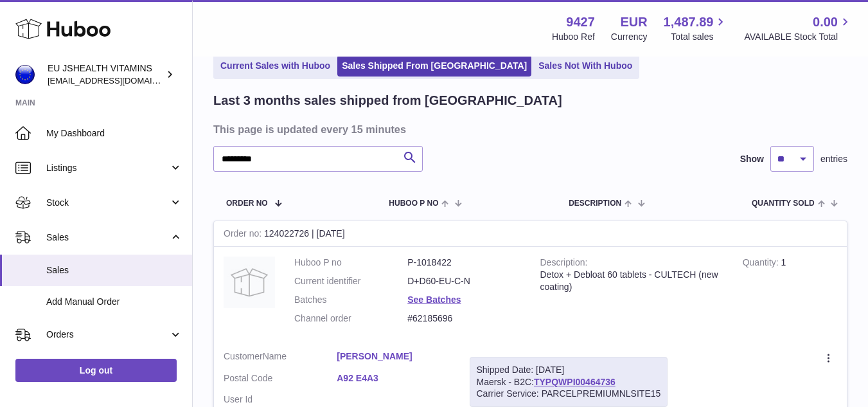 The height and width of the screenshot is (407, 868). I want to click on a: Sales Not With Huboo, so click(585, 66).